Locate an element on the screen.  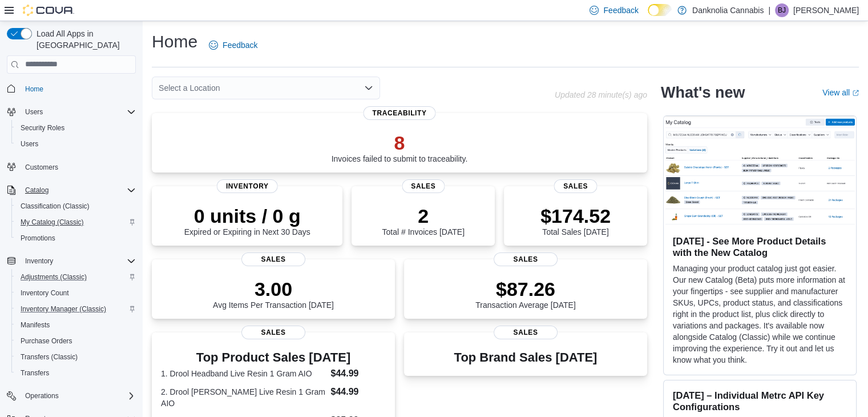
a: Feedback is located at coordinates (233, 45).